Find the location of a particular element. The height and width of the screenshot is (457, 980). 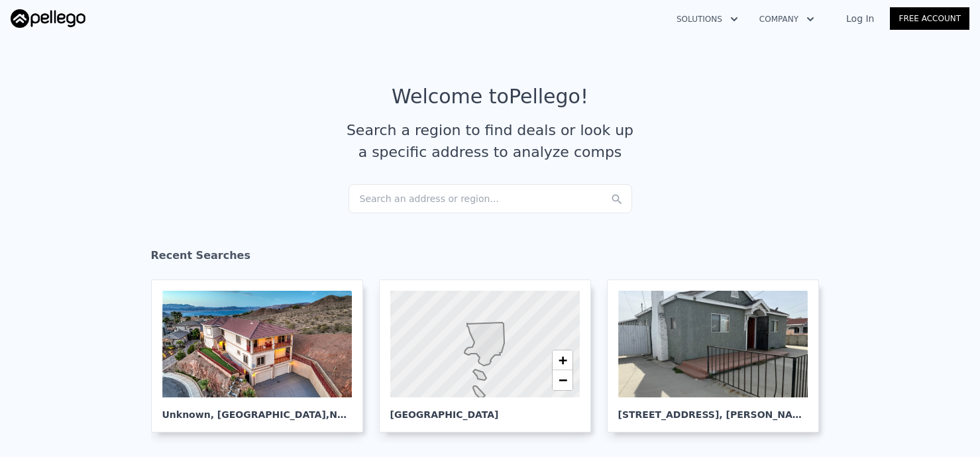

a: Zoom out is located at coordinates (563, 381).